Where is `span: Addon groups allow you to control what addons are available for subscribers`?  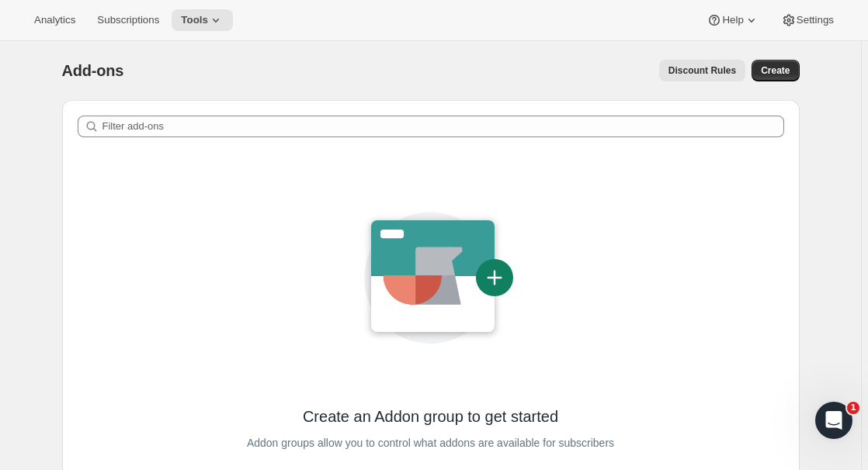 span: Addon groups allow you to control what addons are available for subscribers is located at coordinates (430, 443).